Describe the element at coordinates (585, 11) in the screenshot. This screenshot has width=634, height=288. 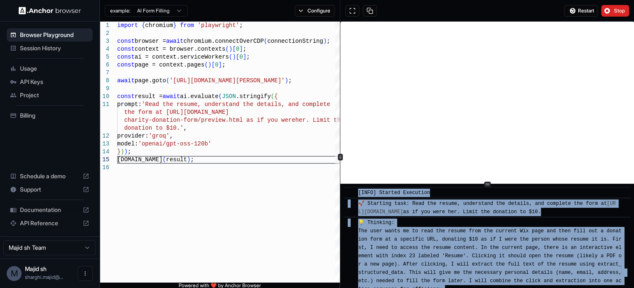
I see `span: Restart` at that location.